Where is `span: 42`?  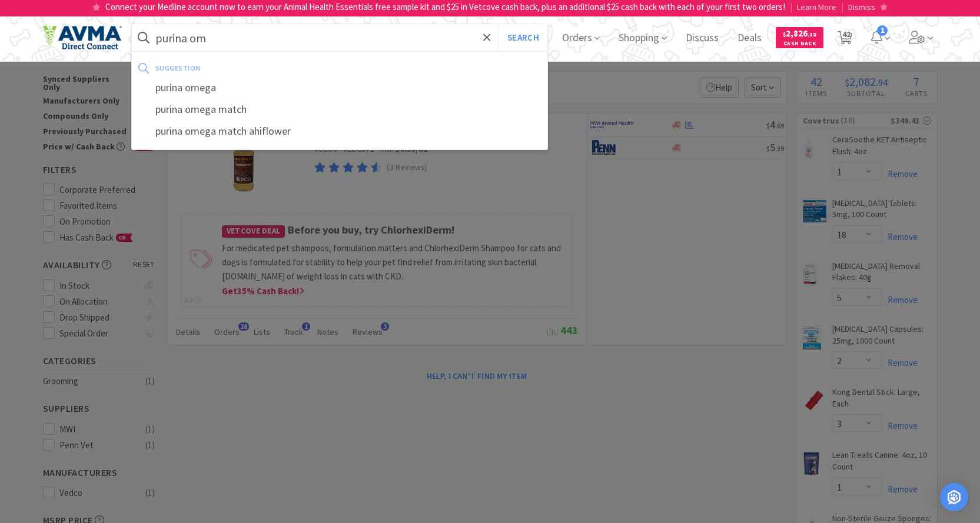 span: 42 is located at coordinates (846, 34).